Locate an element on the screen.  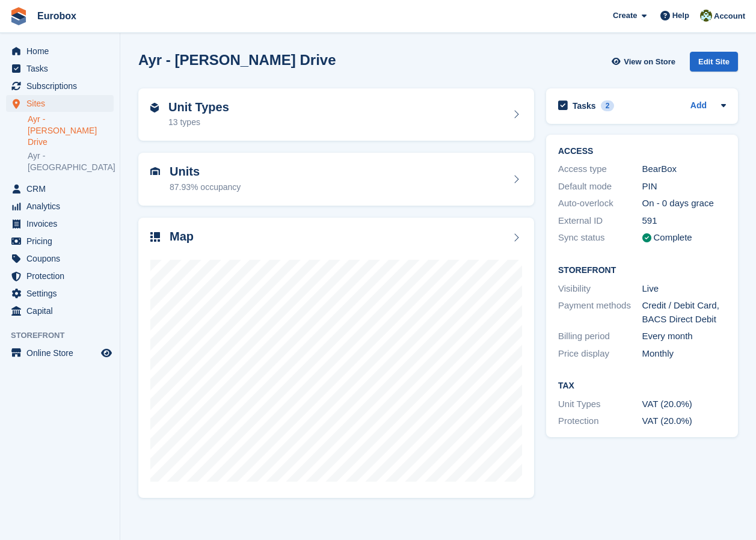
div: Edit Site is located at coordinates (714, 62).